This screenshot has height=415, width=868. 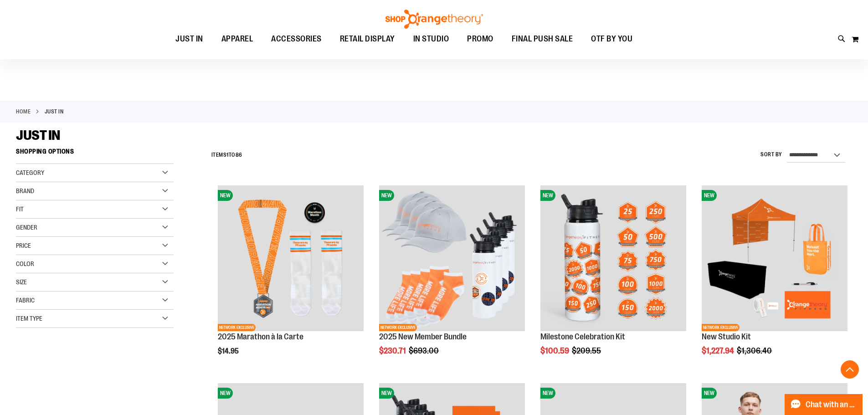 What do you see at coordinates (424, 351) in the screenshot?
I see `span: $693.00` at bounding box center [424, 351].